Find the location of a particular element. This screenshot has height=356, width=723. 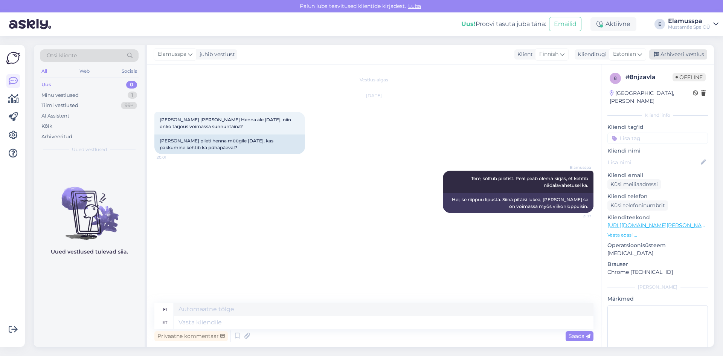

img: Askly Logo is located at coordinates (13, 58).